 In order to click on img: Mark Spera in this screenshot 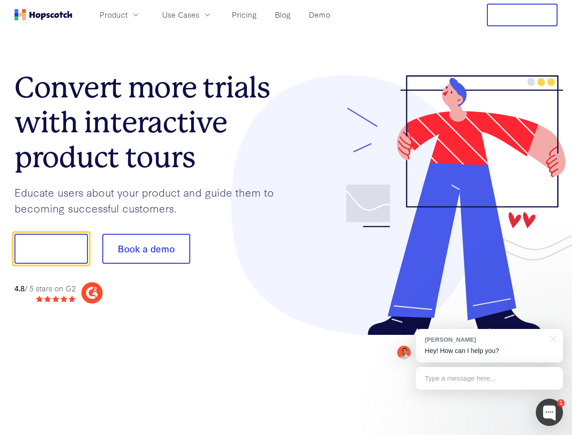, I will do `click(404, 352)`.